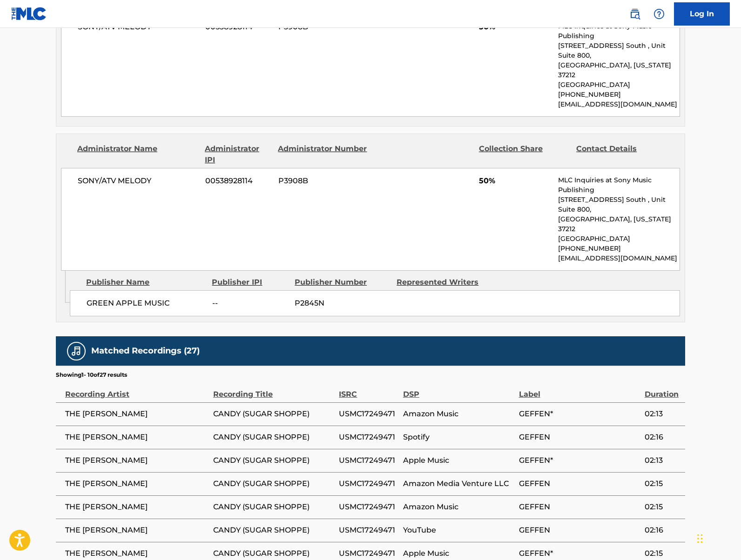 Image resolution: width=741 pixels, height=560 pixels. Describe the element at coordinates (717, 538) in the screenshot. I see `div: Chat Widget` at that location.